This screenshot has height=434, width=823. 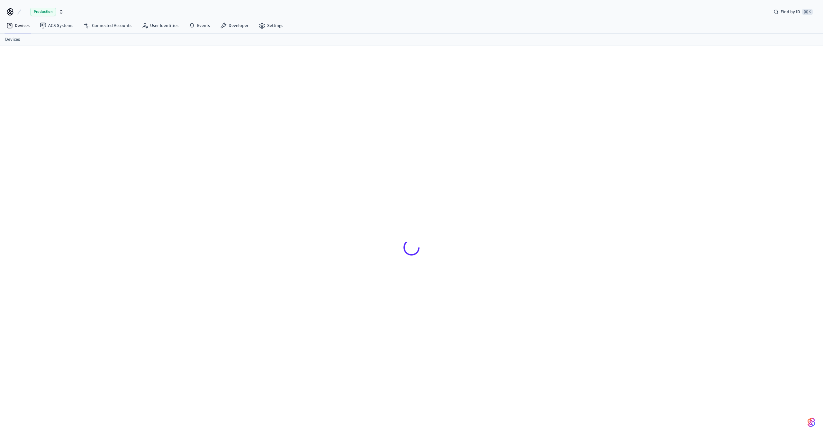 I want to click on a: Developer, so click(x=234, y=26).